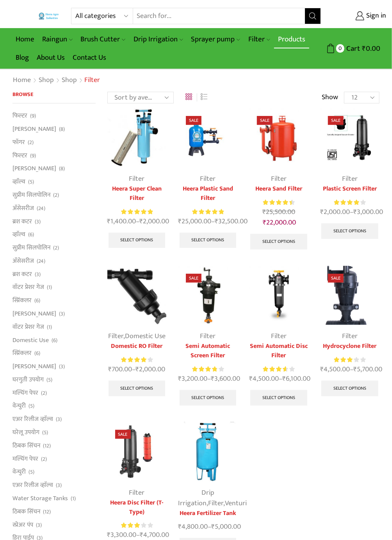  Describe the element at coordinates (122, 221) in the screenshot. I see `bdi: 1,400.00` at that location.